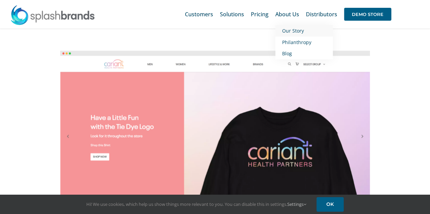 The height and width of the screenshot is (214, 430). I want to click on span: Distributors, so click(321, 14).